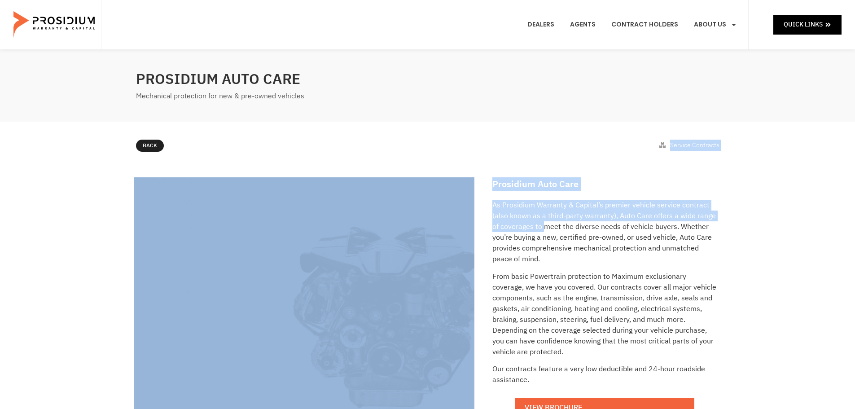 This screenshot has width=855, height=409. What do you see at coordinates (280, 96) in the screenshot?
I see `div: Mechanical protection for new & pre-owned vehicles` at bounding box center [280, 96].